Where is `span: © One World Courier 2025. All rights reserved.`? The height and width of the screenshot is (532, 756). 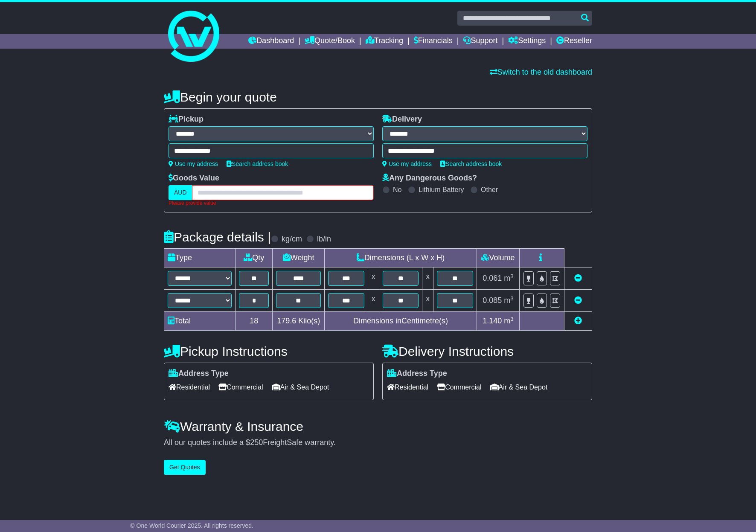
span: © One World Courier 2025. All rights reserved. is located at coordinates (192, 526).